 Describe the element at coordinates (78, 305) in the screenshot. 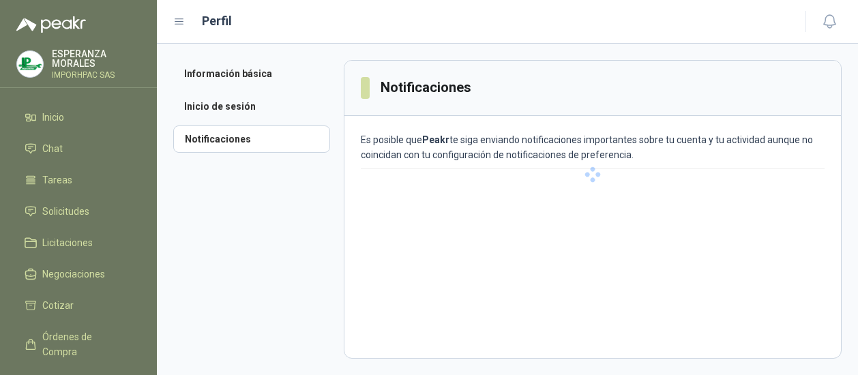

I see `a: Cotizar` at that location.